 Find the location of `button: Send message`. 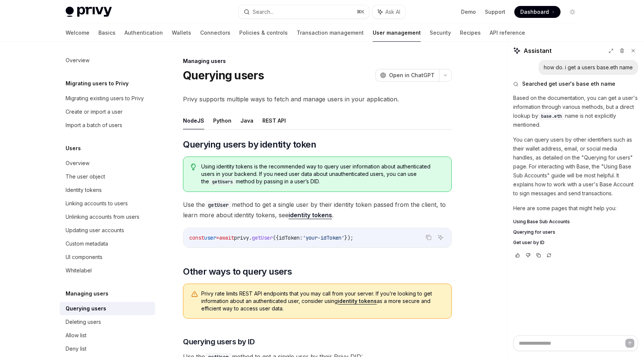

button: Send message is located at coordinates (630, 343).